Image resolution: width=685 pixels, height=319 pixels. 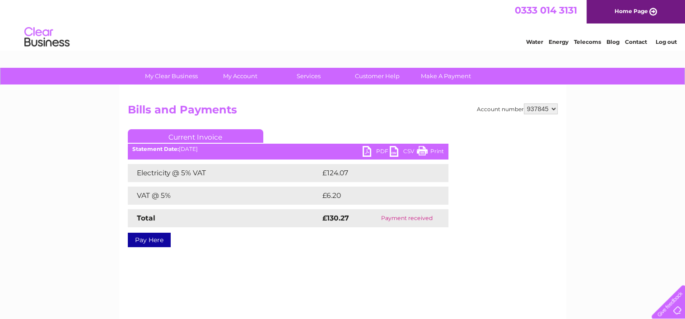 What do you see at coordinates (373, 196) in the screenshot?
I see `td: £6.20` at bounding box center [373, 196].